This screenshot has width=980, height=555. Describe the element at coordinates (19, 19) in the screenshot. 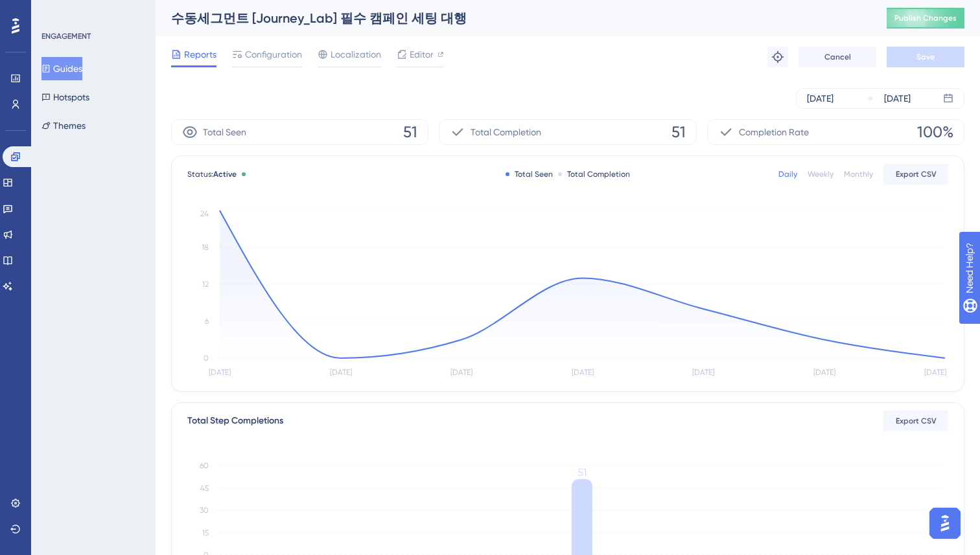

I see `img: launcher-image-alternative-text` at that location.